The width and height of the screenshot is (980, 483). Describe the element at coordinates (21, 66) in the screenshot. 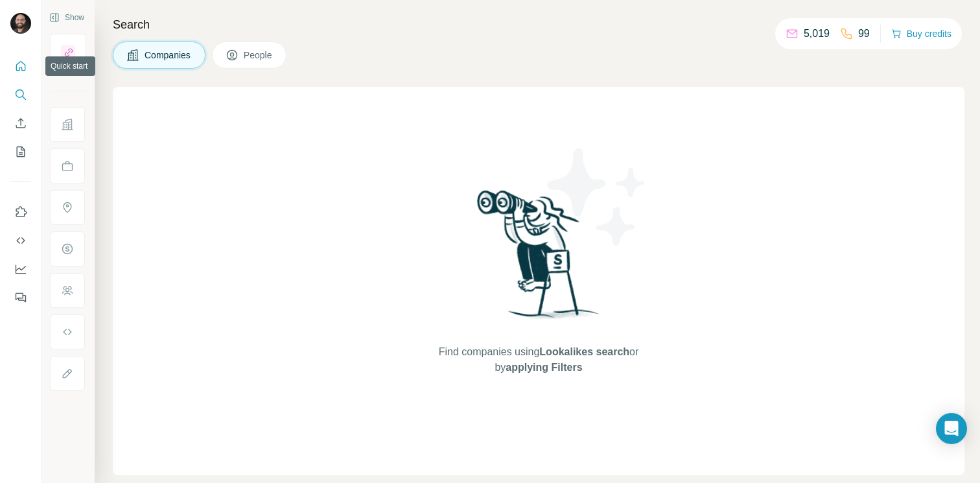

I see `button: Quick start` at that location.